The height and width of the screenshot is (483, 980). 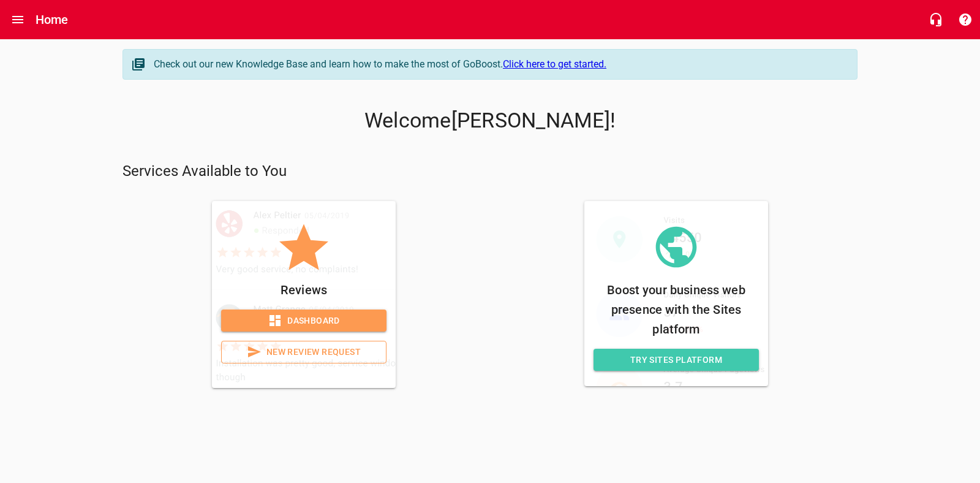 What do you see at coordinates (303, 321) in the screenshot?
I see `span: Dashboard` at bounding box center [303, 321].